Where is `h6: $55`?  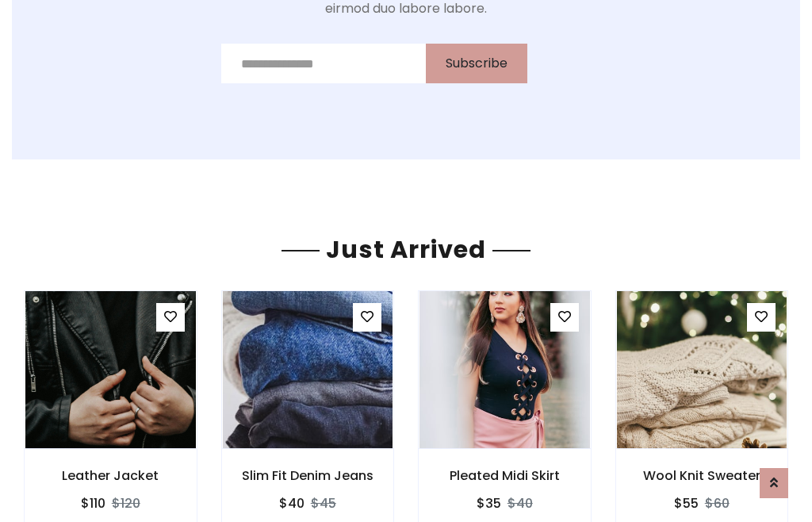 h6: $55 is located at coordinates (686, 503).